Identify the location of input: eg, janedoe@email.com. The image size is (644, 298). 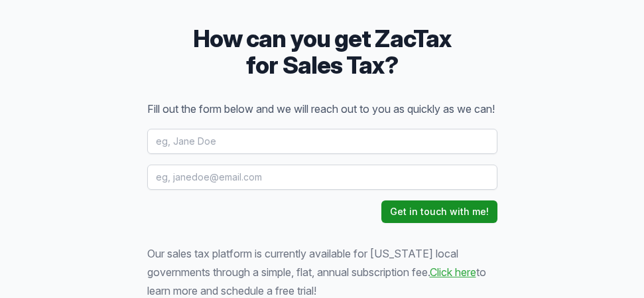
(322, 178).